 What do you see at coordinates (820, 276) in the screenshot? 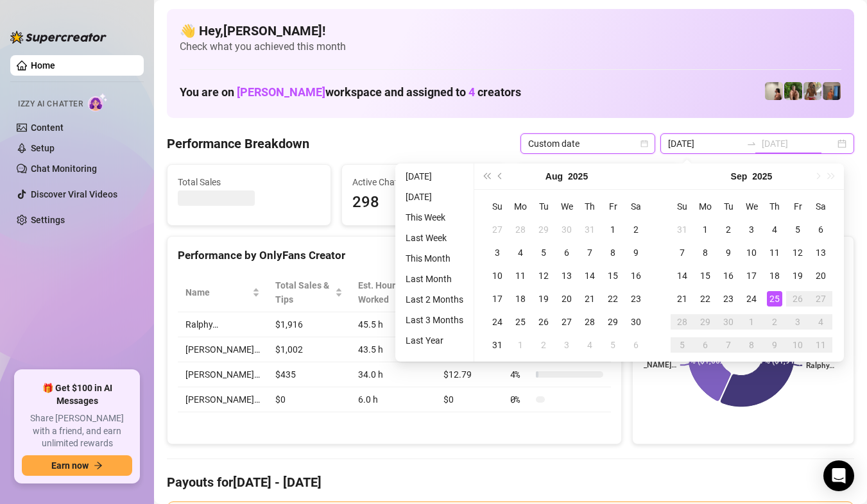
I see `td: 2025-09-20` at bounding box center [820, 276].